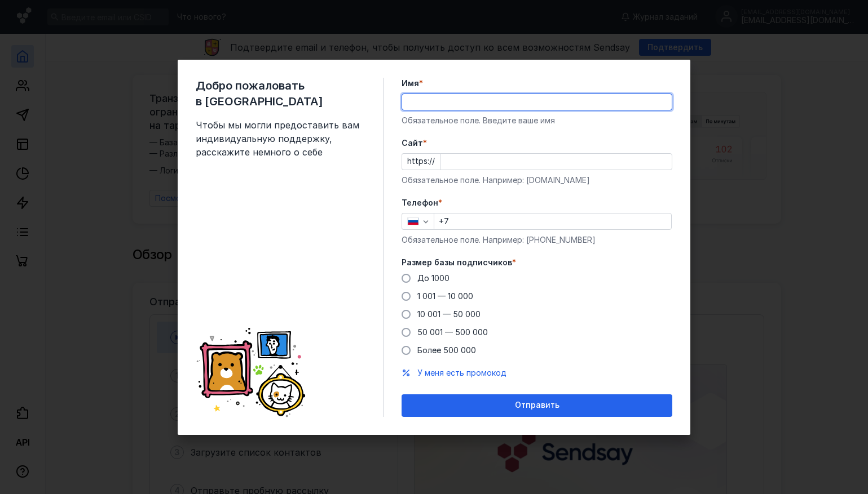 This screenshot has width=868, height=494. Describe the element at coordinates (280, 139) in the screenshot. I see `span: Чтобы мы могли предоставить вам индивидуальную поддержку, расскажите немного о себе` at that location.